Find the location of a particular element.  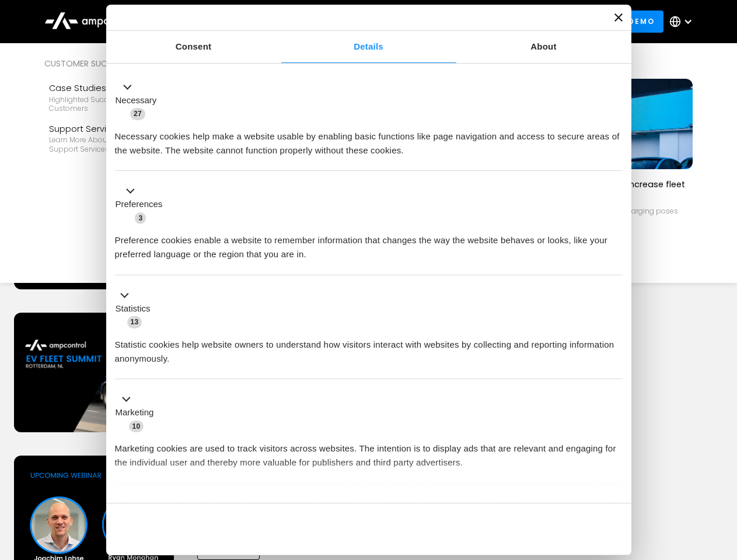

span: 10 is located at coordinates (137, 427).